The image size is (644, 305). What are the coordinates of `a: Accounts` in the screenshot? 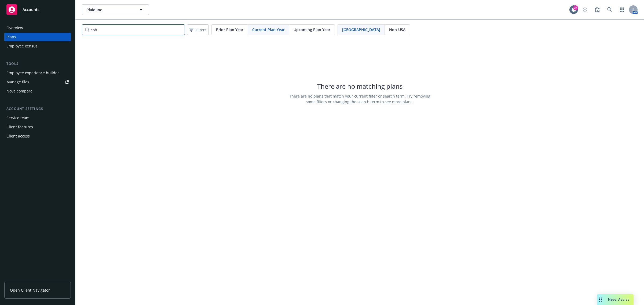 It's located at (37, 10).